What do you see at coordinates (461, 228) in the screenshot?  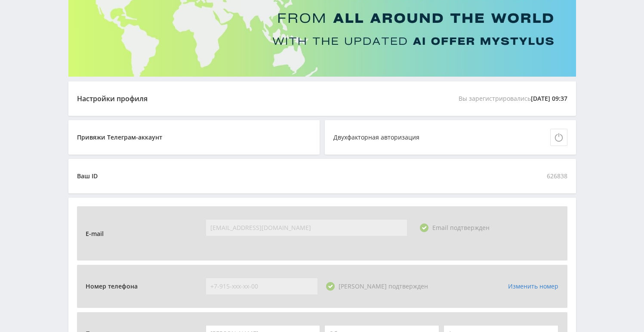 I see `span: Email подтвержден` at bounding box center [461, 228].